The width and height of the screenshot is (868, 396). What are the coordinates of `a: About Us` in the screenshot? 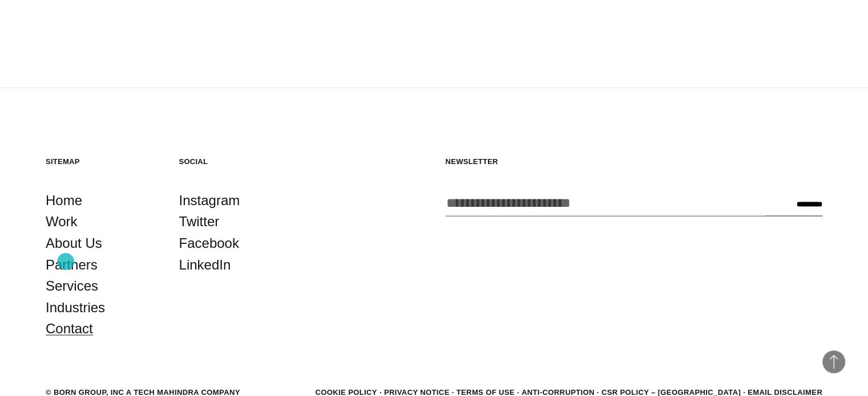 It's located at (74, 243).